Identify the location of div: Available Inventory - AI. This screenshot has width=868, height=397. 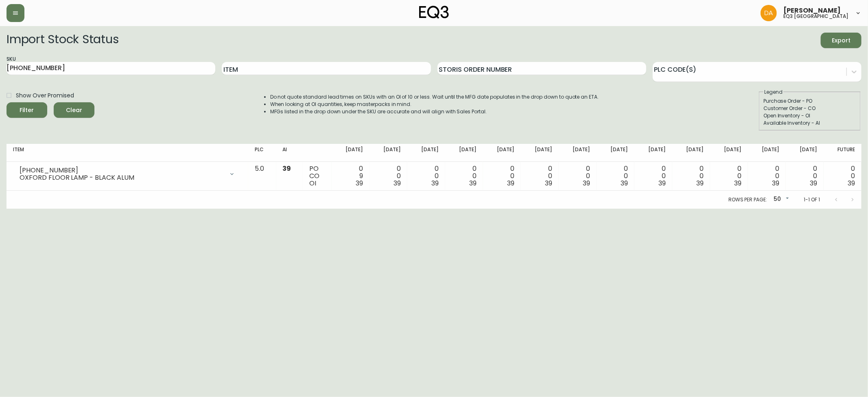
(810, 123).